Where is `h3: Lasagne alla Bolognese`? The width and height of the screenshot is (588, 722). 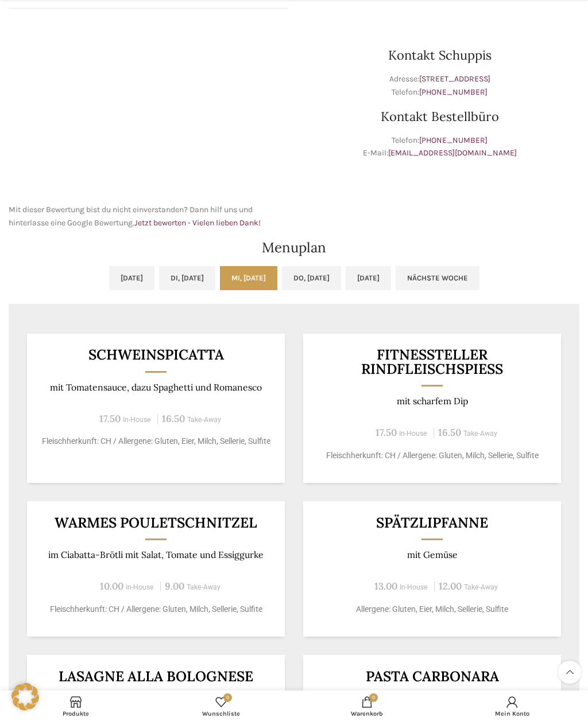
h3: Lasagne alla Bolognese is located at coordinates (156, 676).